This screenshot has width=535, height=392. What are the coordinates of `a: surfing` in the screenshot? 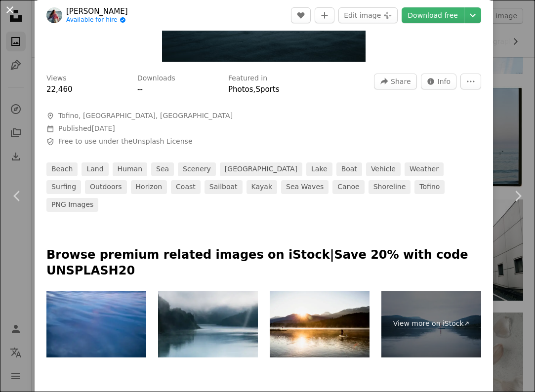 It's located at (64, 187).